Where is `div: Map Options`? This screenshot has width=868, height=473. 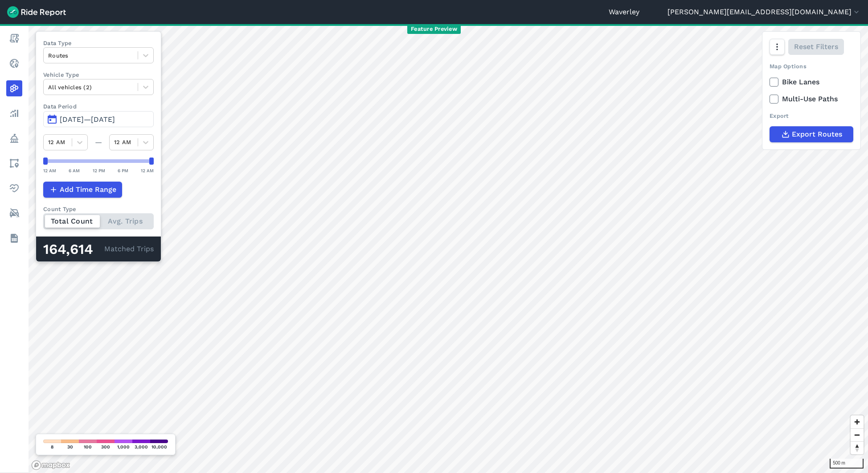 div: Map Options is located at coordinates (811, 66).